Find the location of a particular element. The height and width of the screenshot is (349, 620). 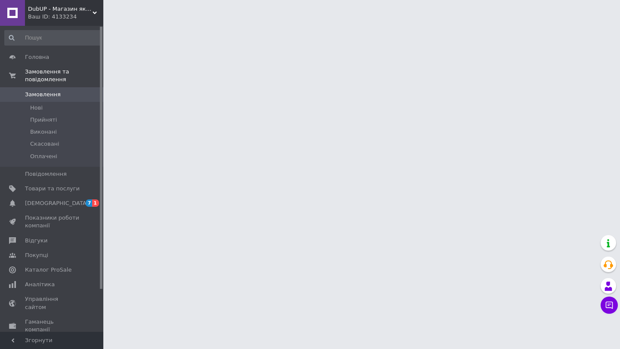

span: Оплачені is located at coordinates (43, 157).